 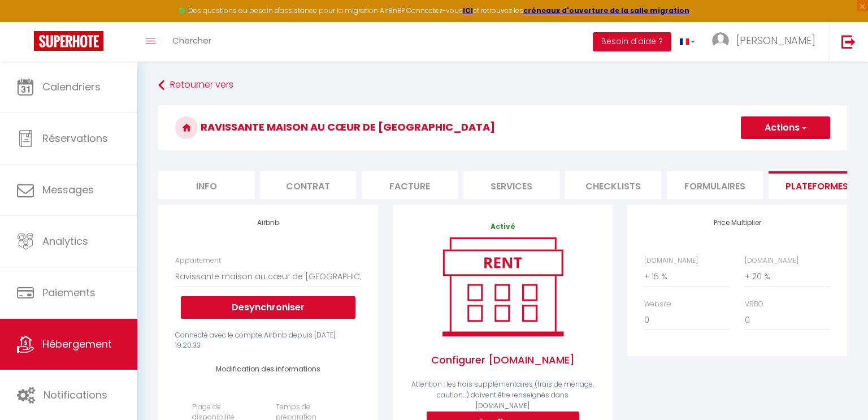 I want to click on img: logout, so click(x=849, y=41).